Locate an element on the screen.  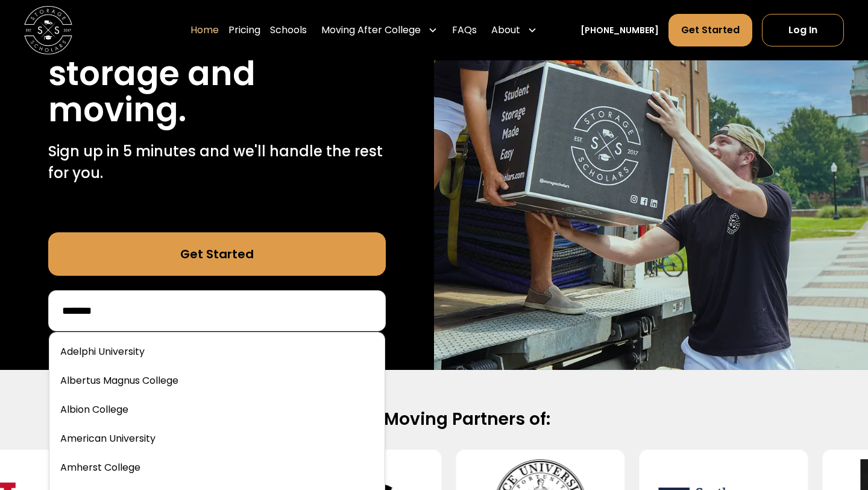
a: Home is located at coordinates (204, 30).